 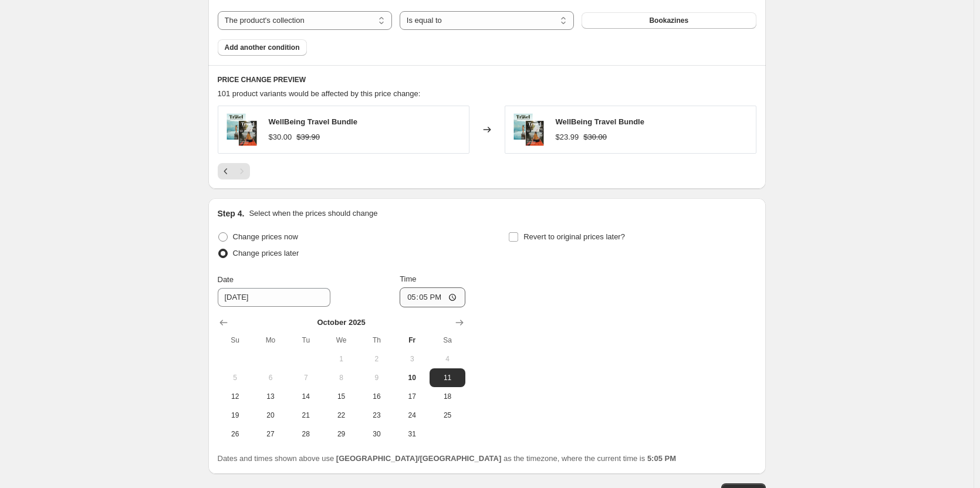 I want to click on span: 17, so click(x=412, y=396).